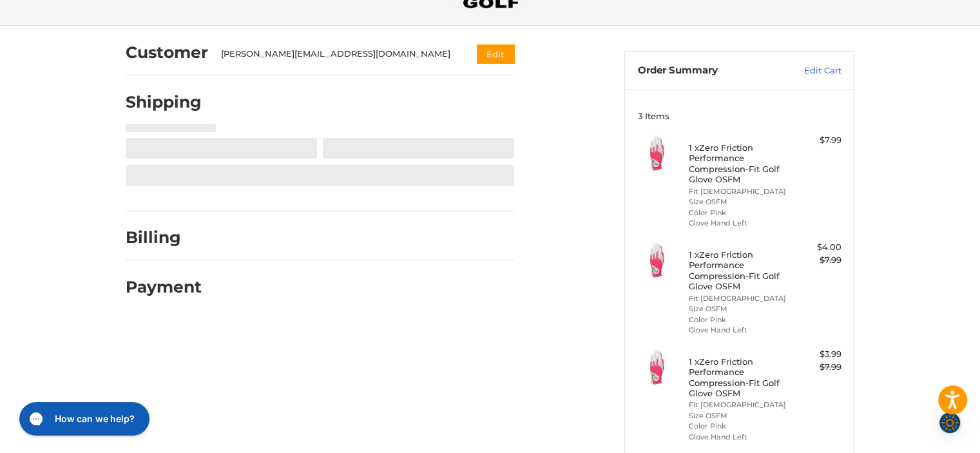  Describe the element at coordinates (740, 116) in the screenshot. I see `h3: 3 Items` at that location.